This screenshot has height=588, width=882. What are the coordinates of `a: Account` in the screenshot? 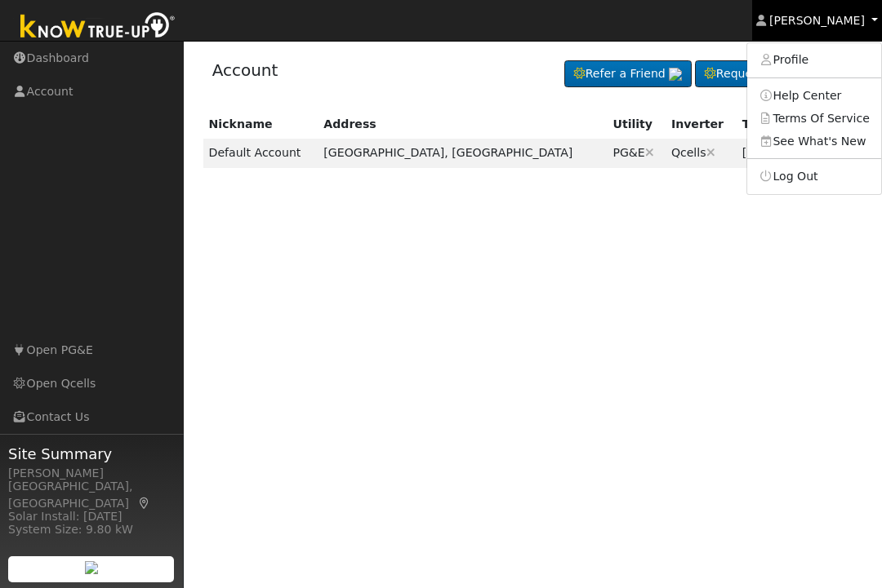 It's located at (245, 70).